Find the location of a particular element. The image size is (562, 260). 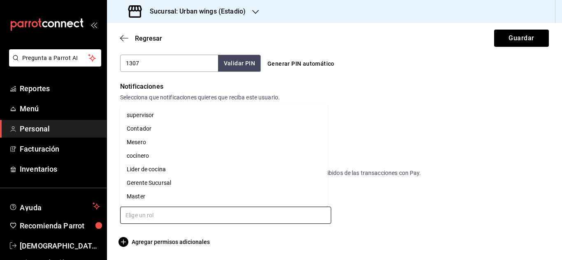

button: Pregunta a Parrot AI is located at coordinates (55, 58).